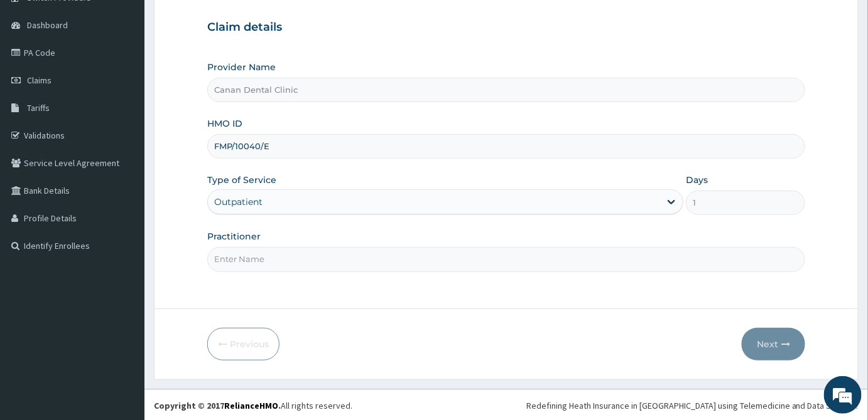 Image resolution: width=868 pixels, height=420 pixels. I want to click on label: Provider Name, so click(241, 67).